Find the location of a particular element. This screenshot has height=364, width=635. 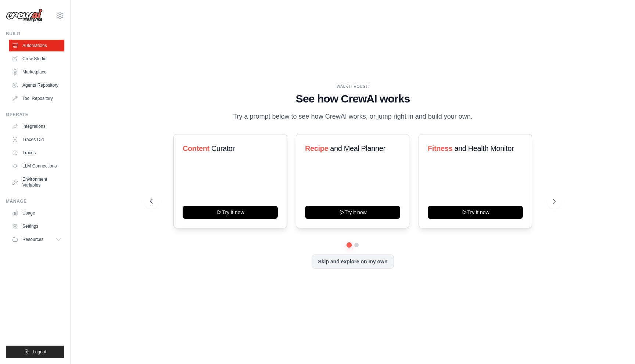

span: Content is located at coordinates (196, 149).